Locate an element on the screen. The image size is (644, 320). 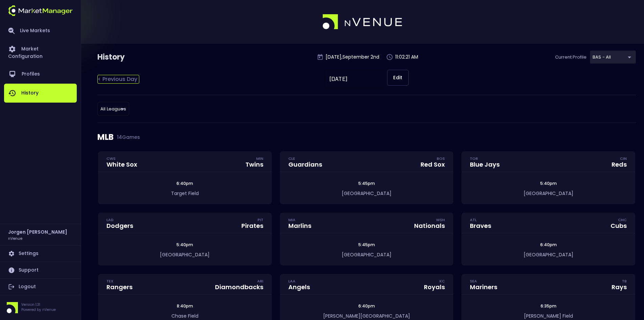
div: Pirates is located at coordinates (252, 226).